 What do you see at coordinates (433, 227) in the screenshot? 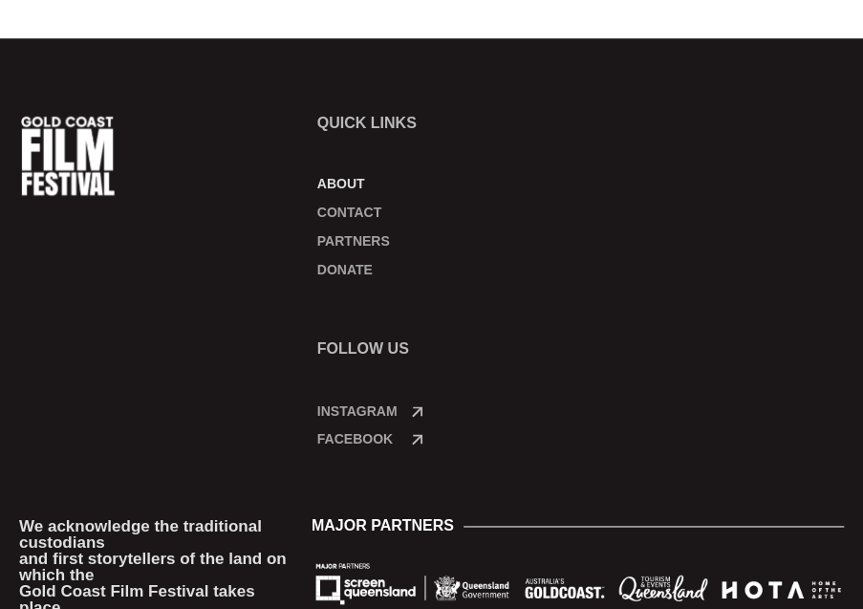
I see `nav: Menu` at bounding box center [433, 227].